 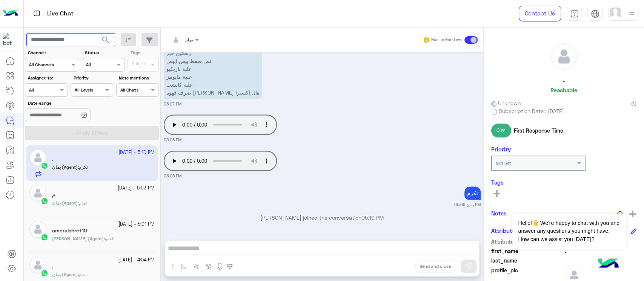 What do you see at coordinates (373, 217) in the screenshot?
I see `span: 05:10 PM` at bounding box center [373, 217].